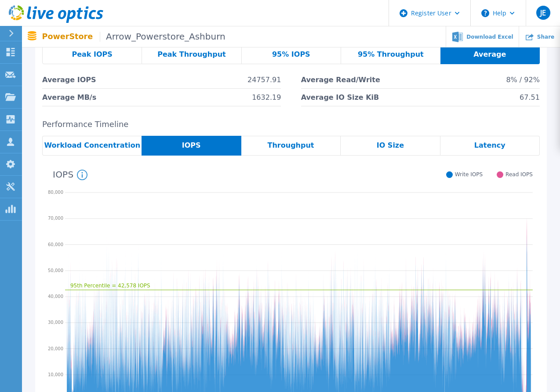 The width and height of the screenshot is (560, 392). What do you see at coordinates (191, 145) in the screenshot?
I see `span: IOPS` at bounding box center [191, 145].